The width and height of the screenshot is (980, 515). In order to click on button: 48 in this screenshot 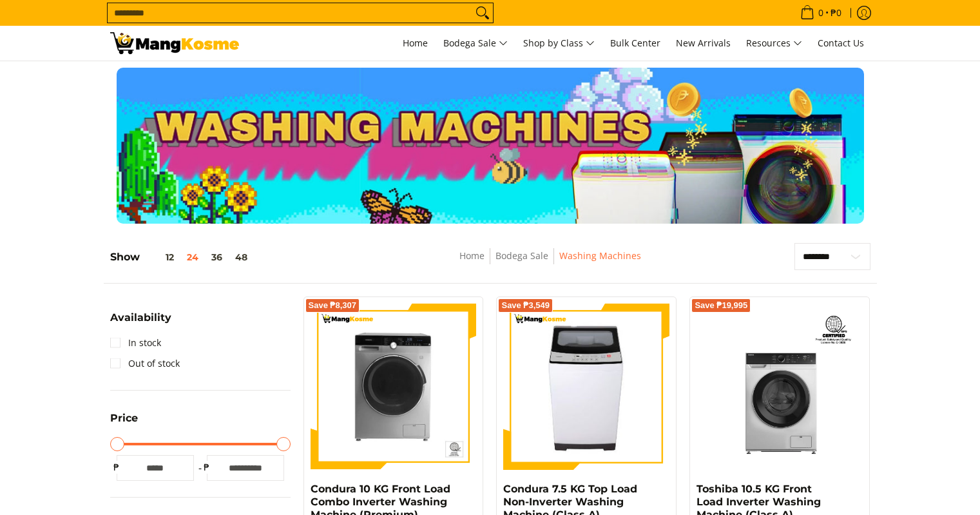, I will do `click(241, 258)`.